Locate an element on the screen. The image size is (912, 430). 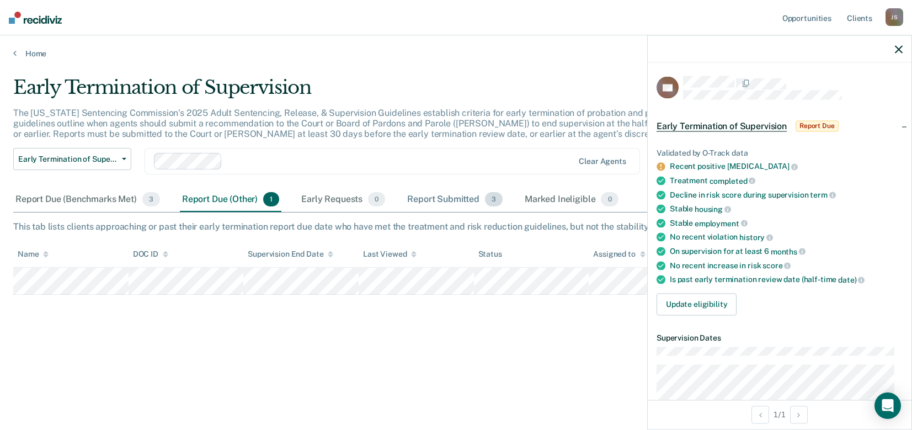
div: This tab lists clients approaching or past their early termination report due date who have met t... is located at coordinates (456, 226).